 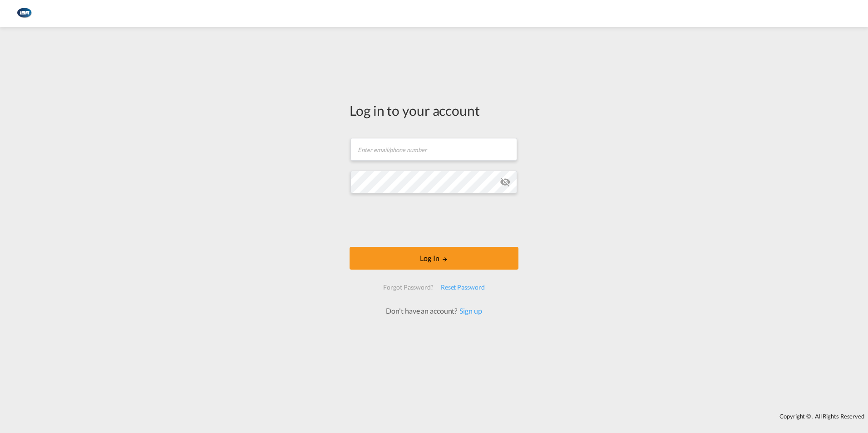 What do you see at coordinates (408, 287) in the screenshot?
I see `div: Forgot Password?` at bounding box center [408, 287].